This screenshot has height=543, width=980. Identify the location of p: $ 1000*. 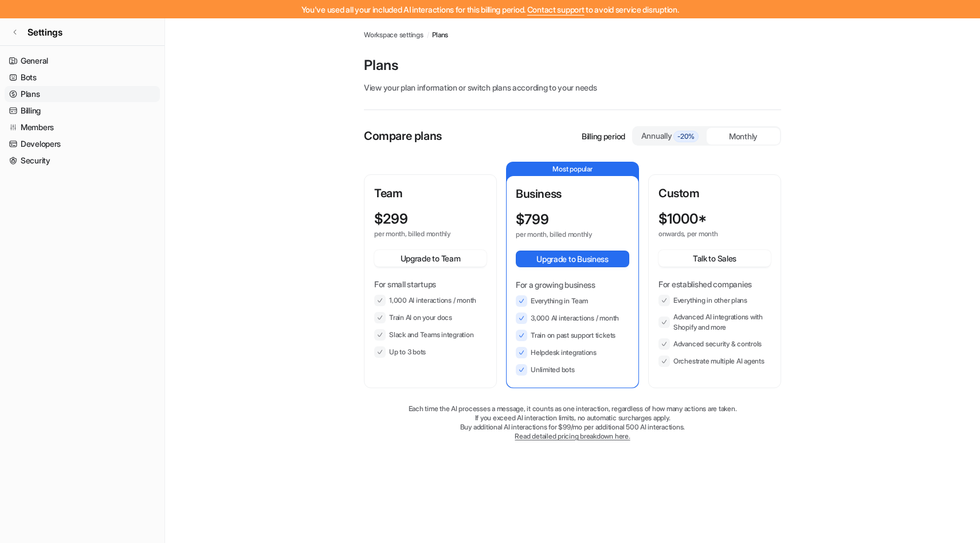
(683, 219).